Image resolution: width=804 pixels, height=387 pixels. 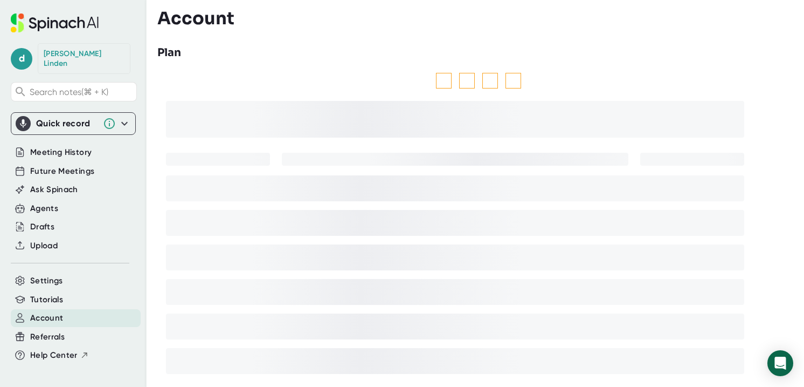 What do you see at coordinates (61, 152) in the screenshot?
I see `button: Meeting History` at bounding box center [61, 152].